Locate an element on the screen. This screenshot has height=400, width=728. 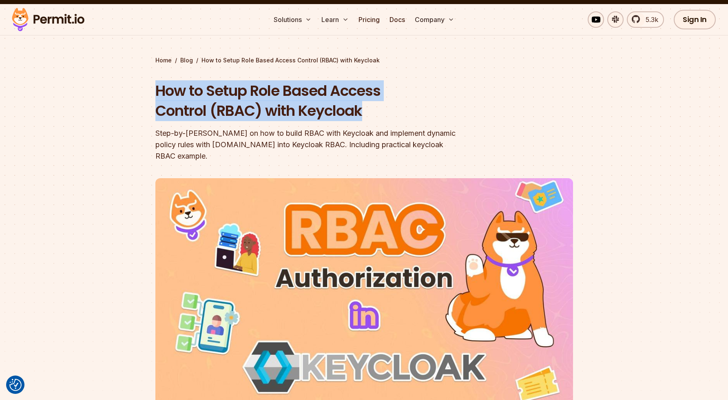
a: Docs is located at coordinates (397, 20).